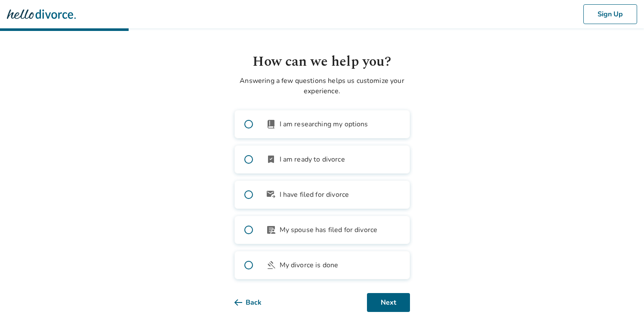 Image resolution: width=644 pixels, height=330 pixels. What do you see at coordinates (313, 160) in the screenshot?
I see `span: I am ready to divorce` at bounding box center [313, 160].